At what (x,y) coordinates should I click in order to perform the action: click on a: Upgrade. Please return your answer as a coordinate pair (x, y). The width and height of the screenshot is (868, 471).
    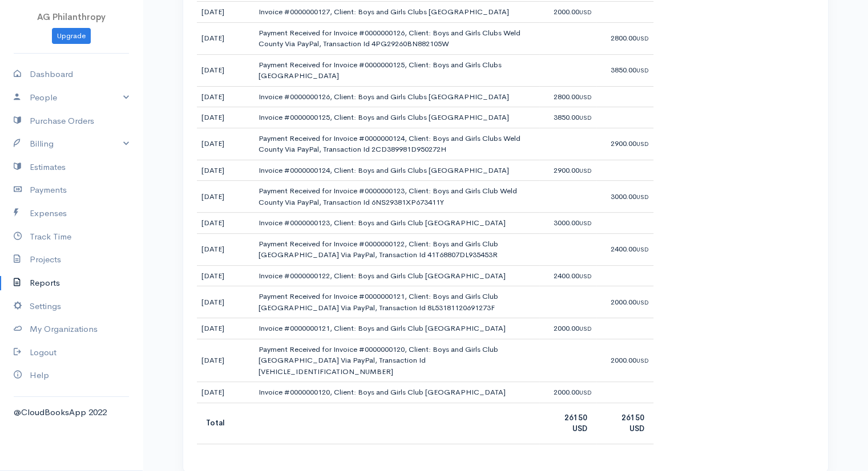
    Looking at the image, I should click on (71, 36).